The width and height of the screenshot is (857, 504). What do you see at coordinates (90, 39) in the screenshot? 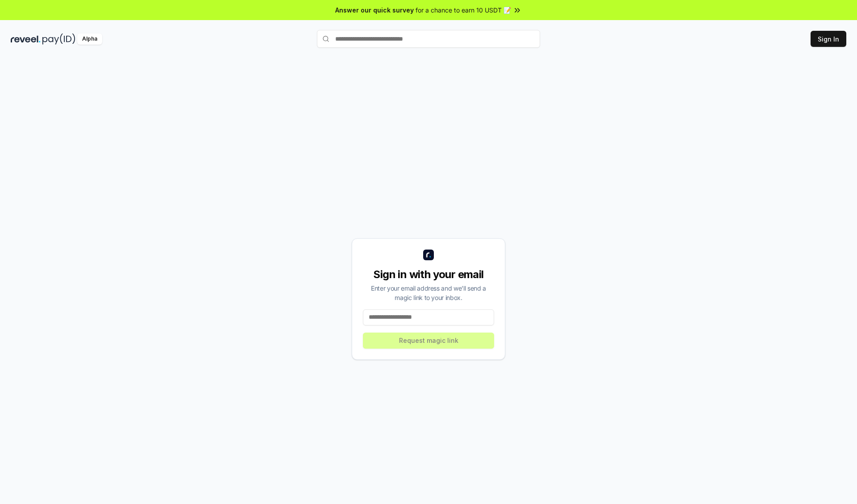
I see `div: Alpha` at bounding box center [90, 39].